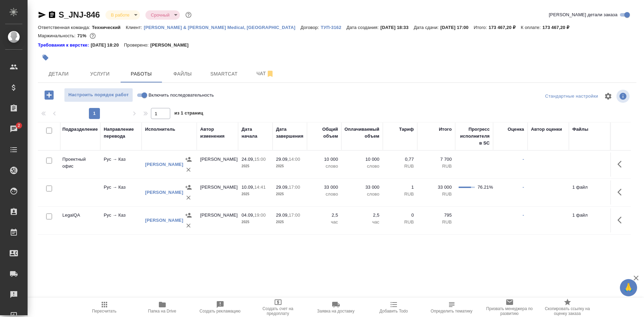 Image resolution: width=644 pixels, height=317 pixels. Describe the element at coordinates (270, 74) in the screenshot. I see `svg: Отписаться` at that location.